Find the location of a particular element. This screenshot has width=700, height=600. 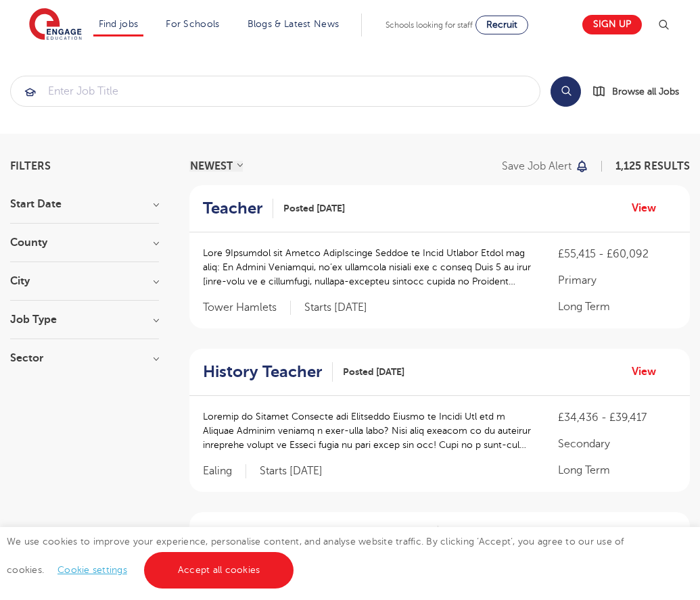

span: We use cookies to improve your experience, personalise content, and analyse website traffic. By c... is located at coordinates (315, 555).